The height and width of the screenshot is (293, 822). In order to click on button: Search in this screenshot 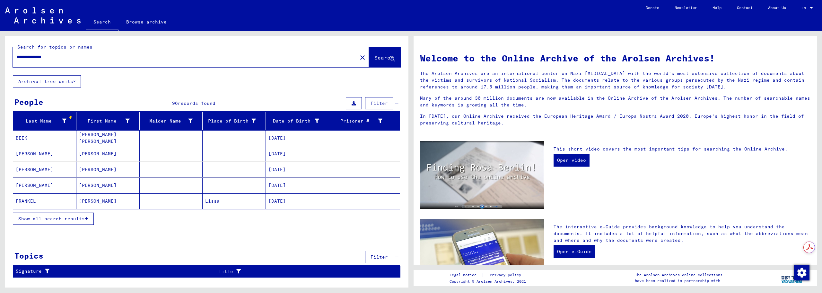, I will do `click(385, 57)`.